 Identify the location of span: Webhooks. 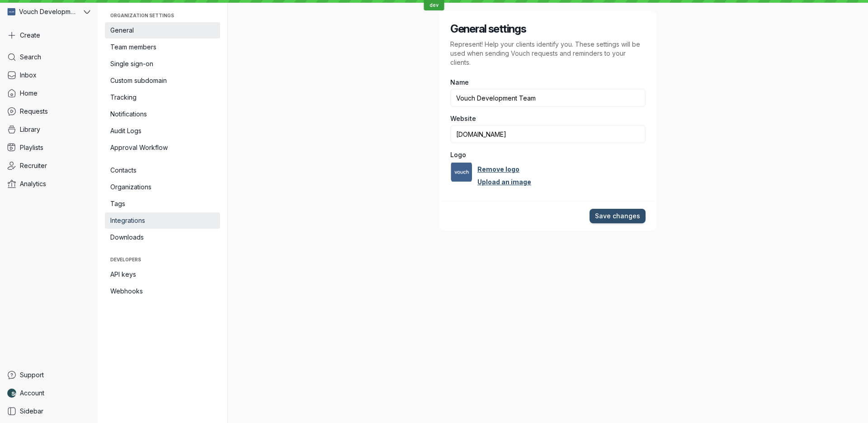
(162, 291).